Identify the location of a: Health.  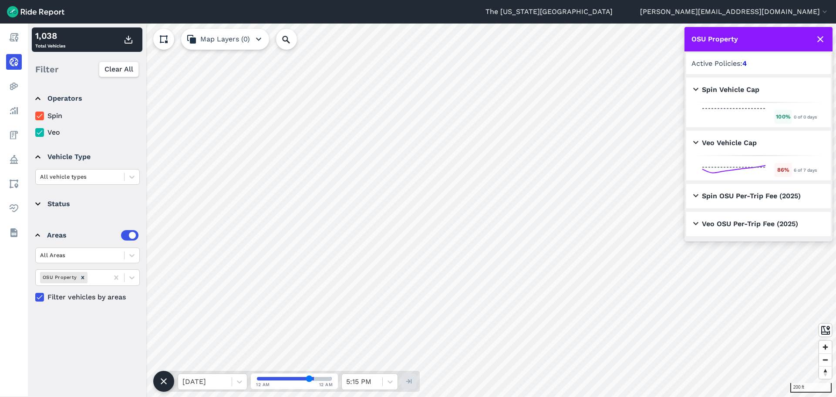
(14, 208).